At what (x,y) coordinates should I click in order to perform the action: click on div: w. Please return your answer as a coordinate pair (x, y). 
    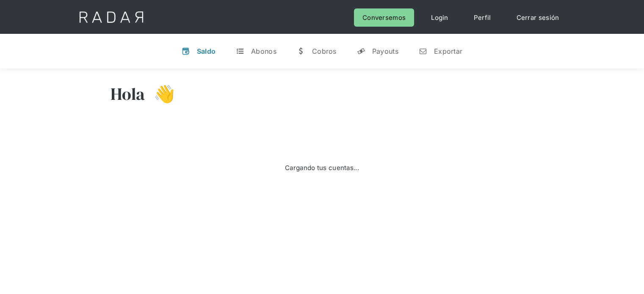
    Looking at the image, I should click on (301, 51).